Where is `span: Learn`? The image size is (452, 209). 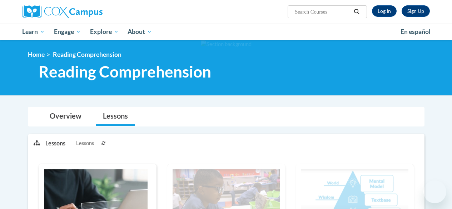
span: Learn is located at coordinates (33, 32).